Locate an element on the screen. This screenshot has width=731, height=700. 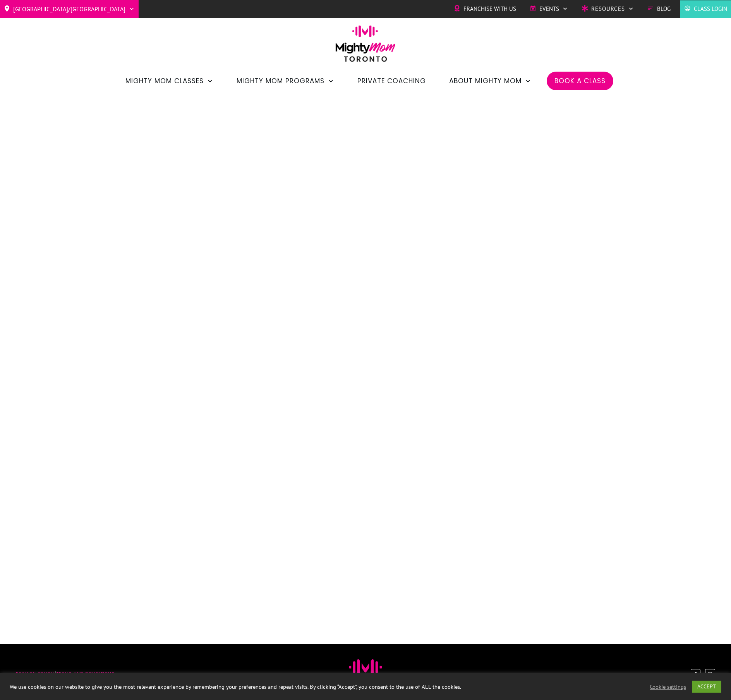
a: ACCEPT is located at coordinates (707, 687).